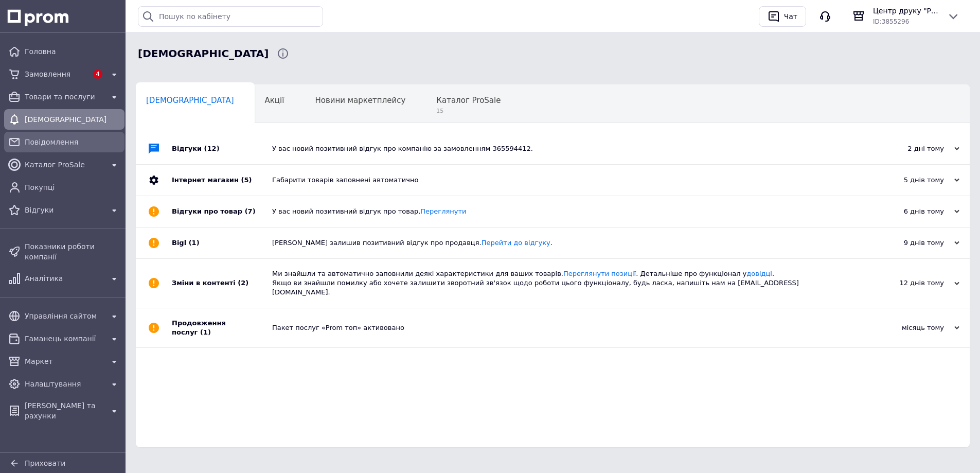  I want to click on span: Показники роботи компанії, so click(72, 252).